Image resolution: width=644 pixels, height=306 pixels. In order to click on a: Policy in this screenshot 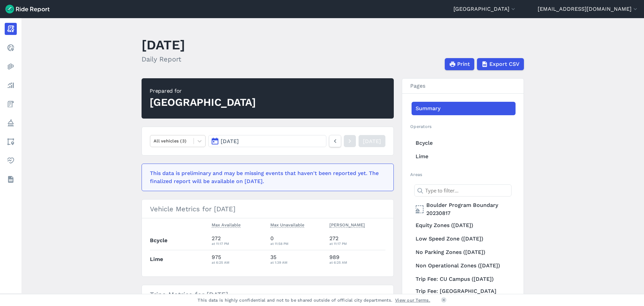, I will do `click(11, 123)`.